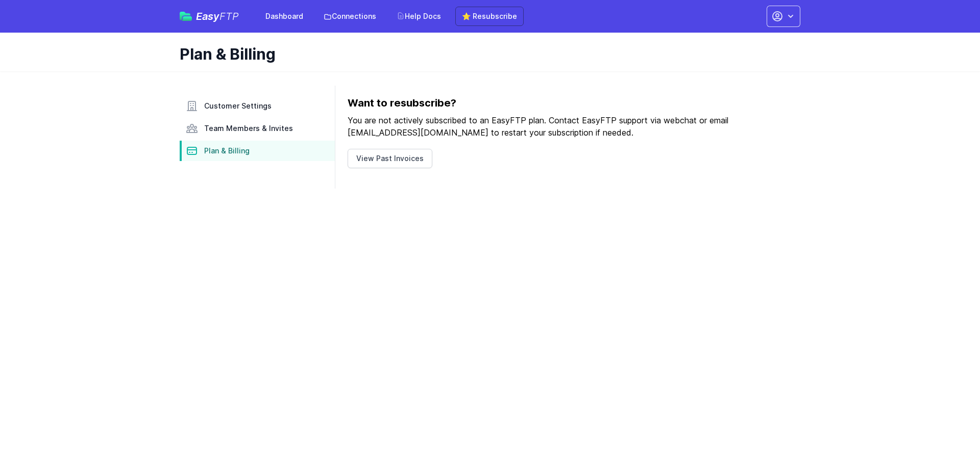  Describe the element at coordinates (257, 151) in the screenshot. I see `a: Plan & Billing` at that location.